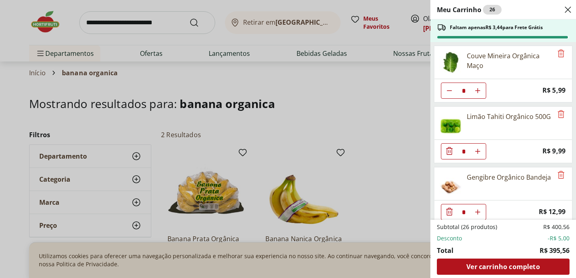 This screenshot has width=576, height=278. I want to click on h2: Meu Carrinho, so click(469, 10).